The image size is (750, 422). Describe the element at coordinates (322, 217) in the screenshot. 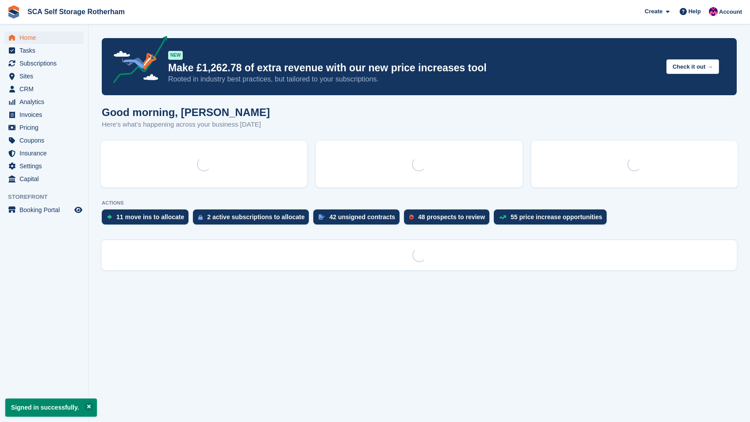

I see `img: contract_signature_icon-13c848040528278c33f63329250d36e43548de30e8caae1d1a13099fd9432cc5.svg` at that location.